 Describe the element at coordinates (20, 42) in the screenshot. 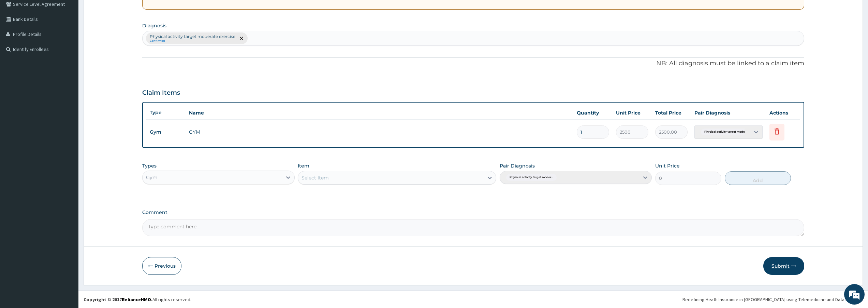

I see `img: d_794563401_company_1708531726252_794563401` at that location.